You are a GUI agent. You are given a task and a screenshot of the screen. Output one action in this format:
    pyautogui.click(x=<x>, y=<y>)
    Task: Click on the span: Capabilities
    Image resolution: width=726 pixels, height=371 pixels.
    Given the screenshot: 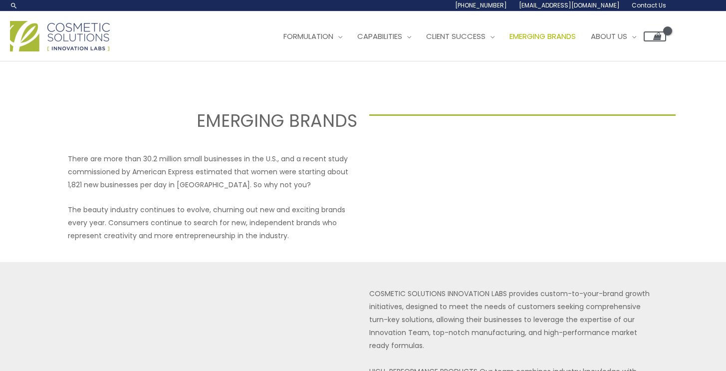 What is the action you would take?
    pyautogui.click(x=380, y=36)
    